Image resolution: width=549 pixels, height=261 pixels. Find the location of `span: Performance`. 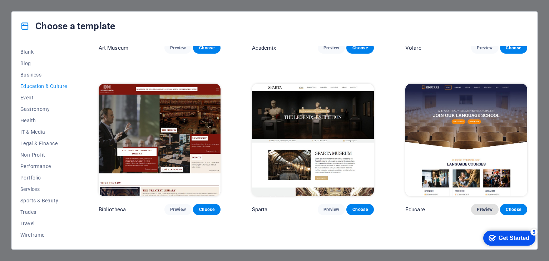

span: Performance is located at coordinates (44, 166).